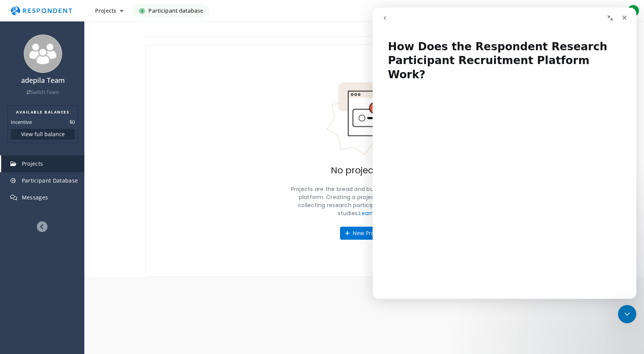  I want to click on img: No projects indicator, so click(364, 119).